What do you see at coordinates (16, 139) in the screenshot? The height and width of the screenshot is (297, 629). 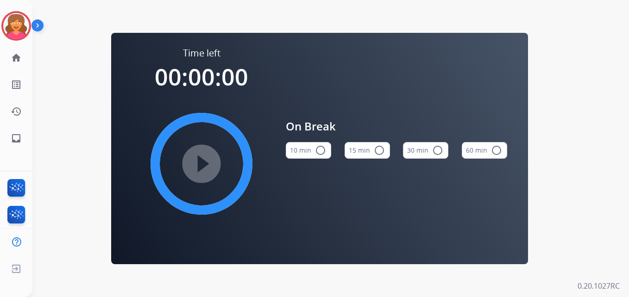 I see `mat-icon: inbox` at bounding box center [16, 139].